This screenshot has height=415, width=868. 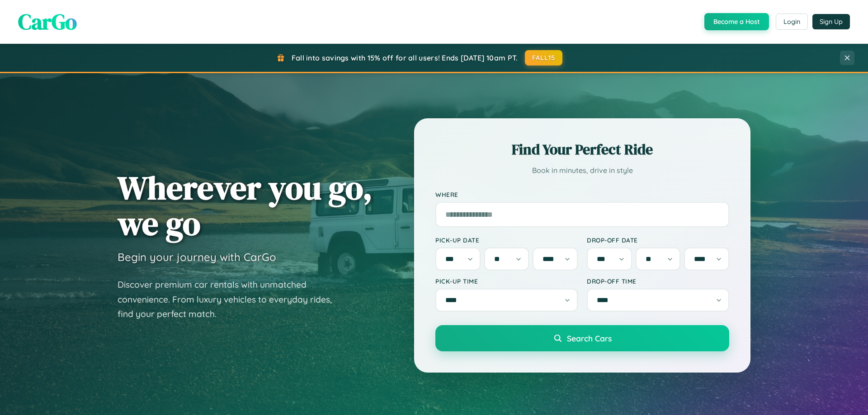 I want to click on label: Pick-up Date, so click(x=507, y=240).